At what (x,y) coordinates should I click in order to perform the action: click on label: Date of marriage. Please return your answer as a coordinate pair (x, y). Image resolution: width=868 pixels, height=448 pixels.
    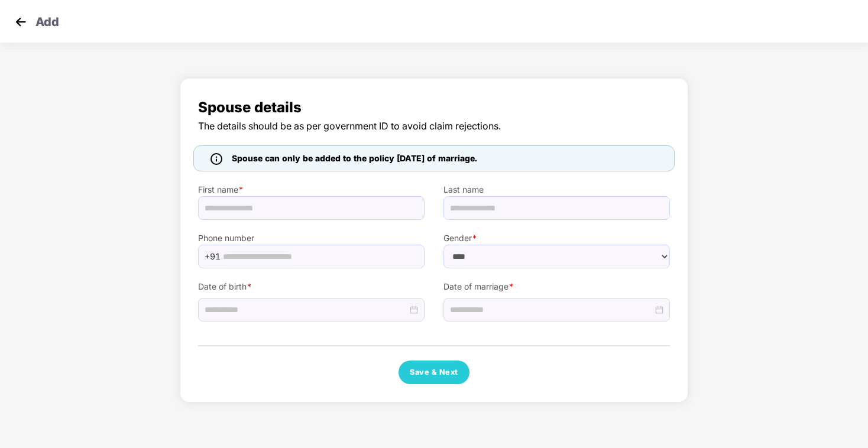
    Looking at the image, I should click on (556, 287).